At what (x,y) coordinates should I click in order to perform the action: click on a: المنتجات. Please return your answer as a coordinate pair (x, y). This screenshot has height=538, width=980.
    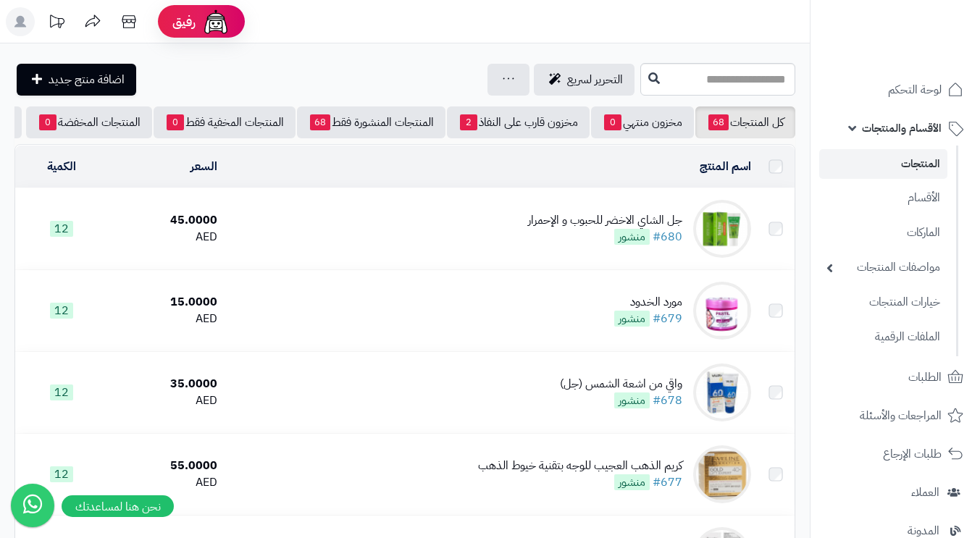
    Looking at the image, I should click on (883, 164).